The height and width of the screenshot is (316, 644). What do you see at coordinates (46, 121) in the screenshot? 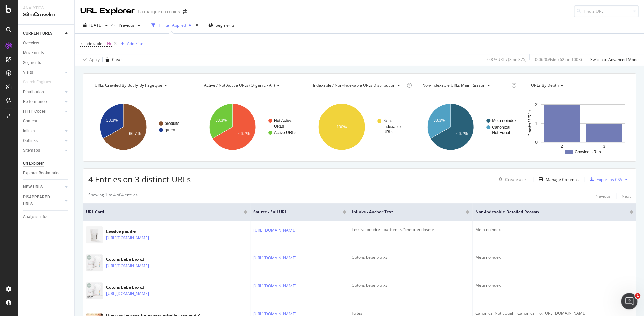
I see `a: Content` at bounding box center [46, 121].